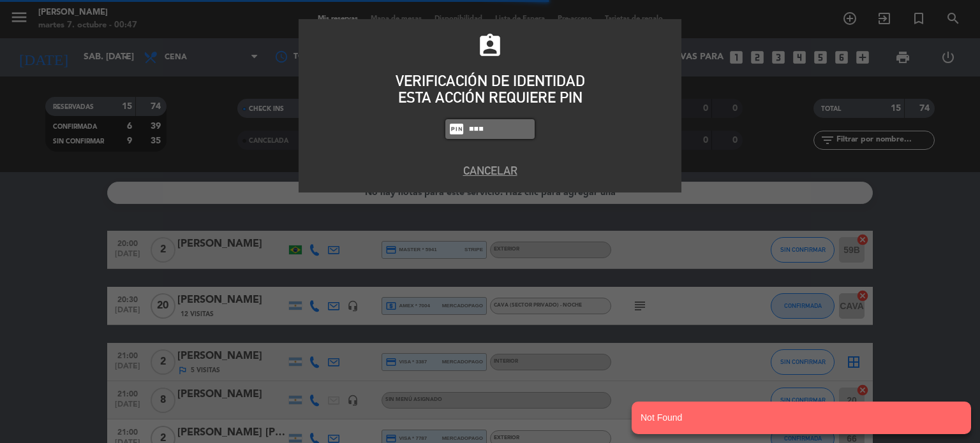 This screenshot has height=443, width=980. Describe the element at coordinates (456, 129) in the screenshot. I see `i: fiber_pin` at that location.